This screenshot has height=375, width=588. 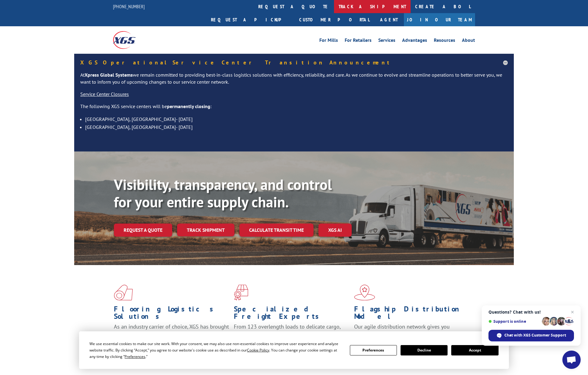 What do you see at coordinates (216, 350) in the screenshot?
I see `div: We use essential cookies to make our site work. With your consent, we may also use non-essential ...` at bounding box center [216, 350].